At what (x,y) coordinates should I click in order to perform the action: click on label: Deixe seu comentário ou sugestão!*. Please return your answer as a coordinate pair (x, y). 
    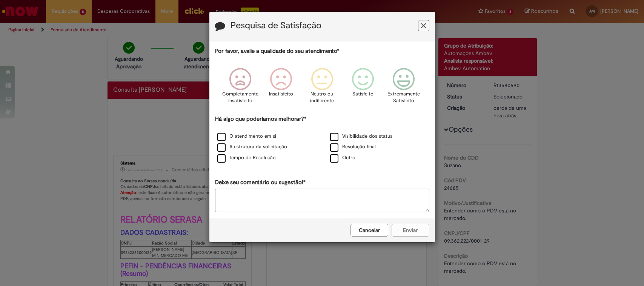
    Looking at the image, I should click on (260, 182).